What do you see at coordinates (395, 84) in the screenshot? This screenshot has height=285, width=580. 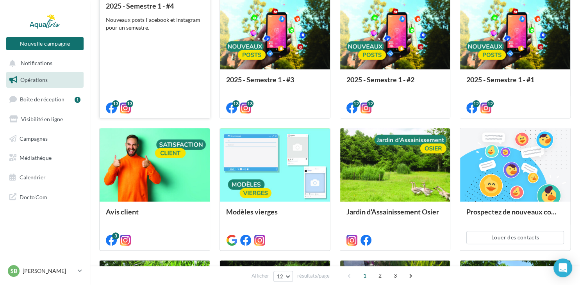 I see `div: 2025 - Semestre 1 - #2` at bounding box center [395, 84].